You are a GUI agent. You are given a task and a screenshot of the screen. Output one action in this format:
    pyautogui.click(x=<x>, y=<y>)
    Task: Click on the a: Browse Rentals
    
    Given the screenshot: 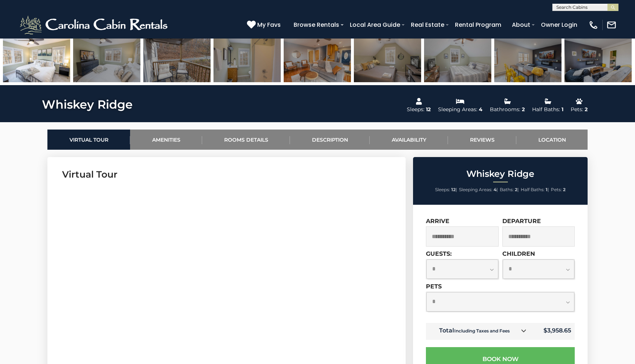 What is the action you would take?
    pyautogui.click(x=316, y=25)
    